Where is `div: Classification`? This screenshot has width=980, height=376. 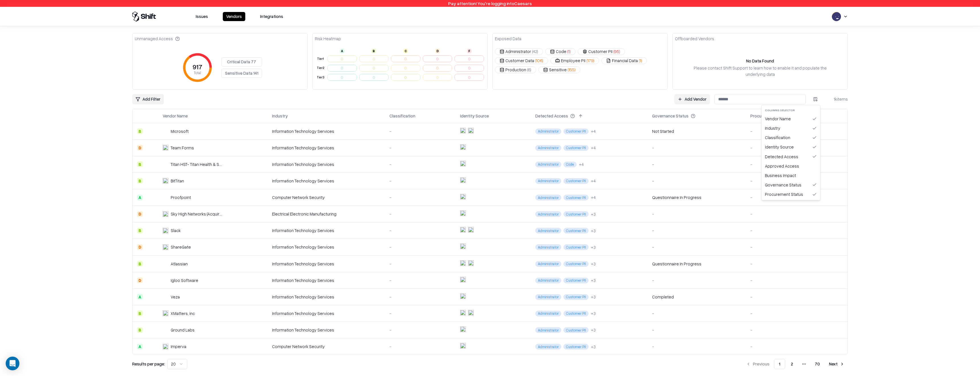 div: Classification is located at coordinates (791, 138).